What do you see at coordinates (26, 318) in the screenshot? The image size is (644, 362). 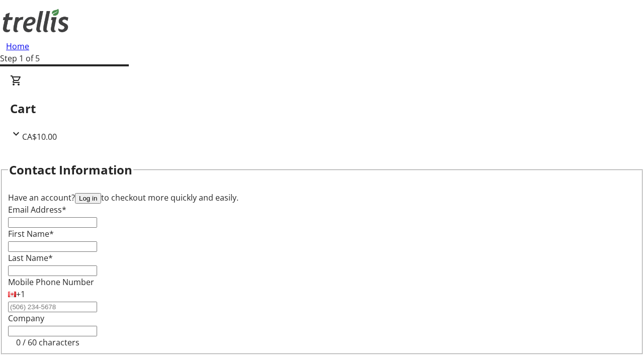 I see `label: Company` at bounding box center [26, 318].